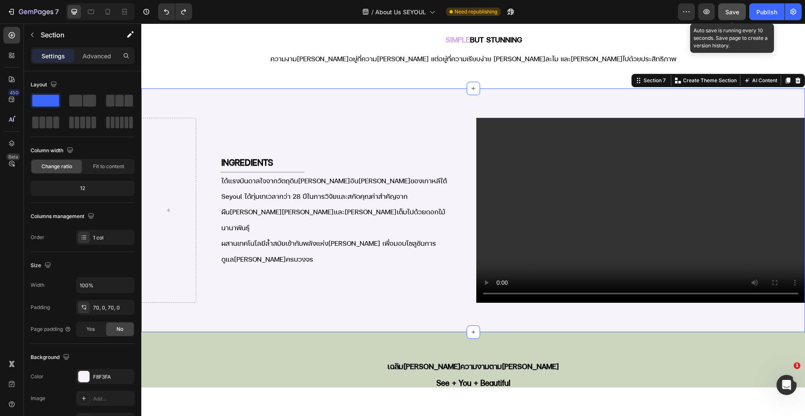 This screenshot has width=805, height=416. Describe the element at coordinates (767, 12) in the screenshot. I see `div: Publish` at that location.